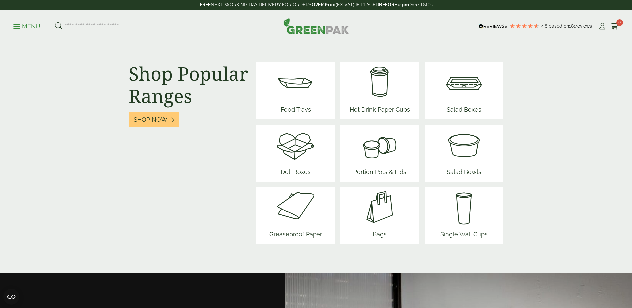 The image size is (632, 308). What do you see at coordinates (205, 5) in the screenshot?
I see `strong: FREE` at bounding box center [205, 5].